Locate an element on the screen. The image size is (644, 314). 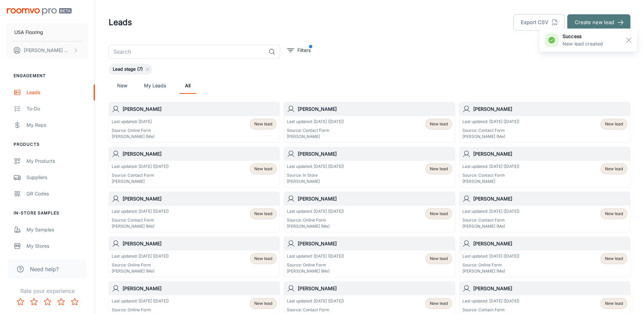
button: Rate 2 star is located at coordinates (34, 302).